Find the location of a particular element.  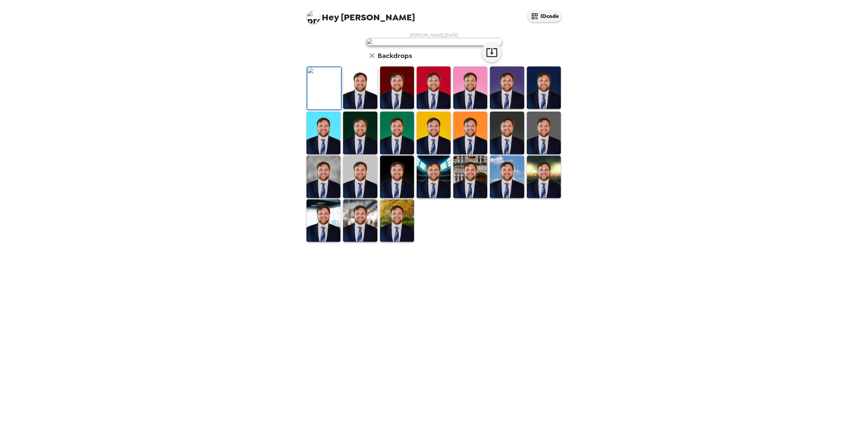

img: profile pic is located at coordinates (313, 17).